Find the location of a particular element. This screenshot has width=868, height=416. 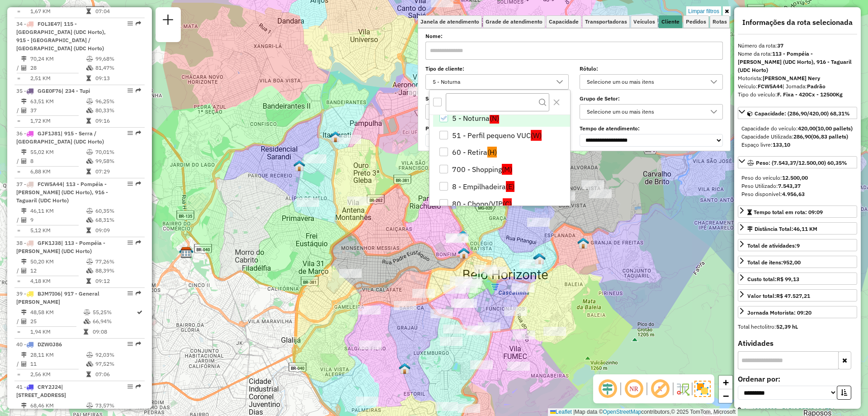

span: Janela de atendimento is located at coordinates (450, 22).